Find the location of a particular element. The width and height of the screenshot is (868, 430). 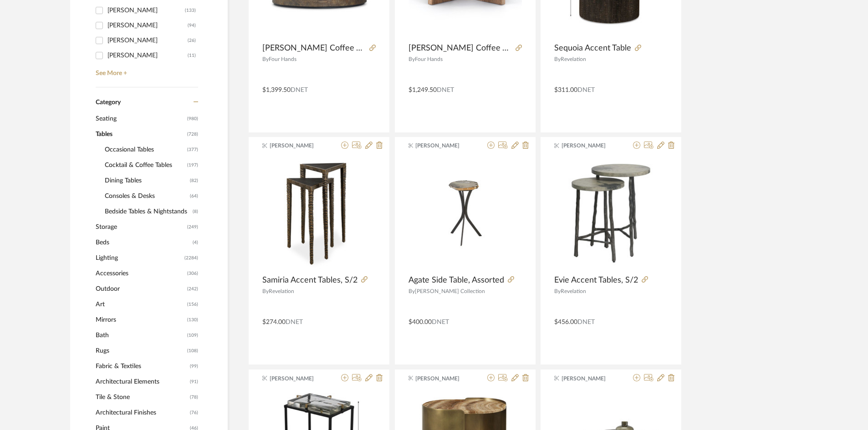

div: (94) is located at coordinates (192, 25).